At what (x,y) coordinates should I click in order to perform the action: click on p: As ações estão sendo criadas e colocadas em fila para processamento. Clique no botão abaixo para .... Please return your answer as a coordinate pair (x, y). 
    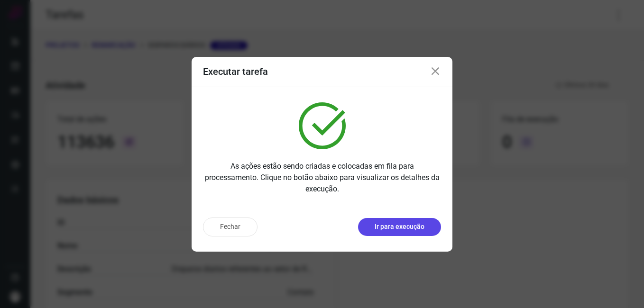
    Looking at the image, I should click on (322, 178).